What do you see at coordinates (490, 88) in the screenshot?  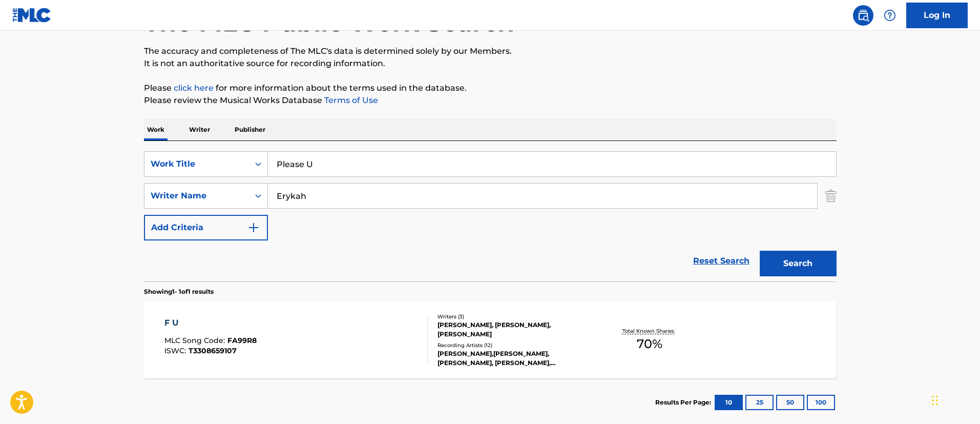 I see `p: Please for more information about the terms used in the database.` at bounding box center [490, 88].